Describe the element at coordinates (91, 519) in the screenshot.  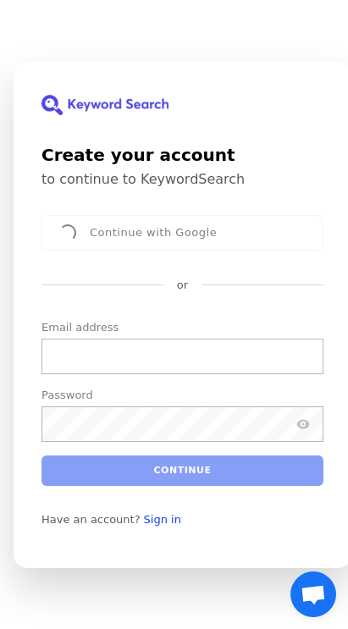
I see `span: Have an account?` at that location.